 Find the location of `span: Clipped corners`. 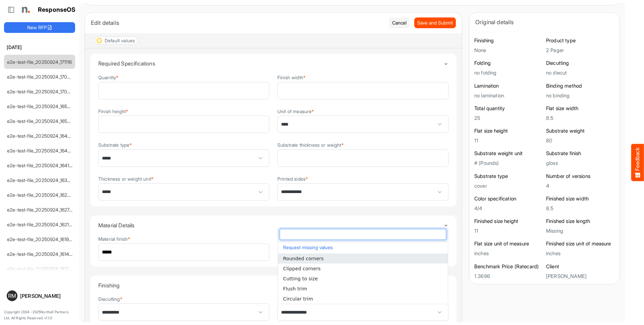

span: Clipped corners is located at coordinates (301, 268).